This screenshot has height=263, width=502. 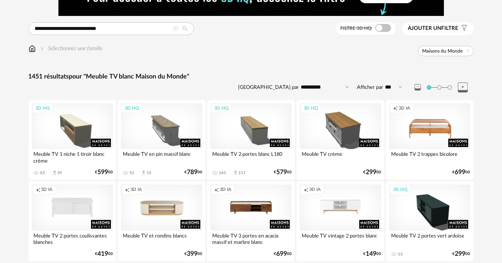 What do you see at coordinates (430, 140) in the screenshot?
I see `a: Creation icon 3D IA Meuble TV 2 trappes bicolore €69900` at bounding box center [430, 140].